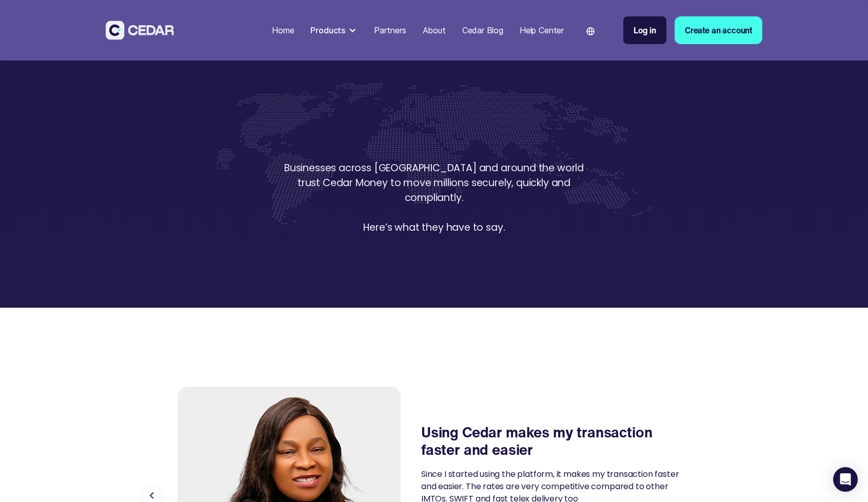 The width and height of the screenshot is (868, 502). I want to click on div: Using Cedar makes my transaction faster and easier, so click(555, 440).